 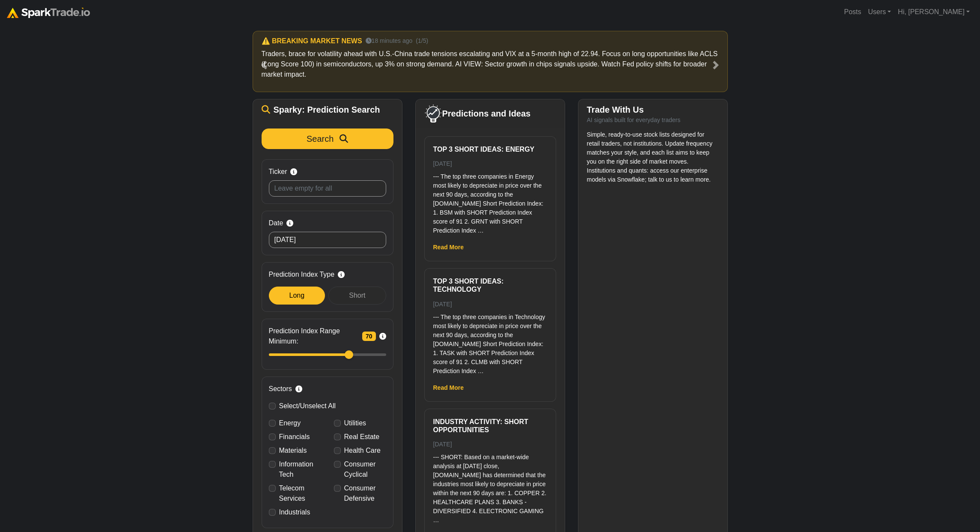 I want to click on label: Health Care, so click(x=363, y=451).